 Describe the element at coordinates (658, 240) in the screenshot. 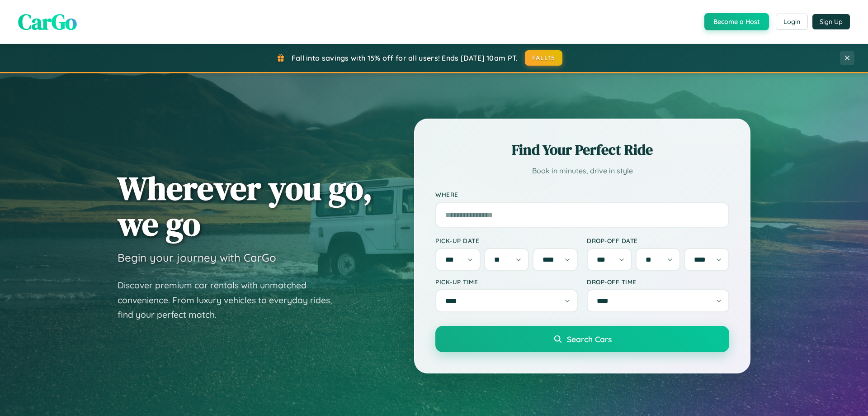

I see `label: Drop-off Date` at that location.